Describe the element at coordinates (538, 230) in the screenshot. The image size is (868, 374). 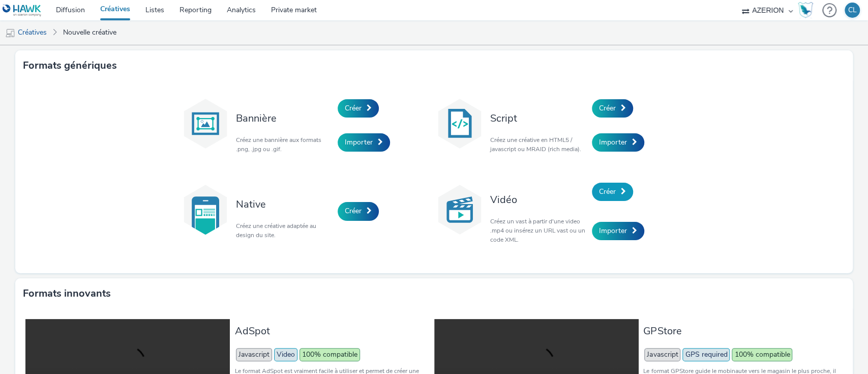
I see `p: Créez un vast à partir d'une video .mp4 ou insérez un URL vast ou un code XML.` at that location.